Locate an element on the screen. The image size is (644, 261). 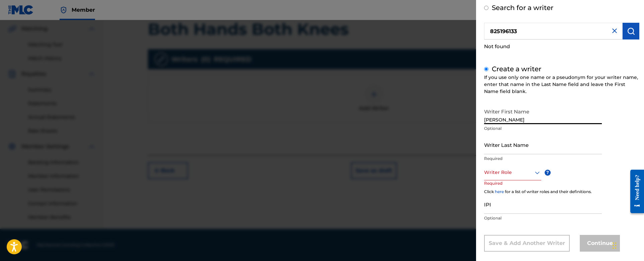
div: Need help? is located at coordinates (11, 24).